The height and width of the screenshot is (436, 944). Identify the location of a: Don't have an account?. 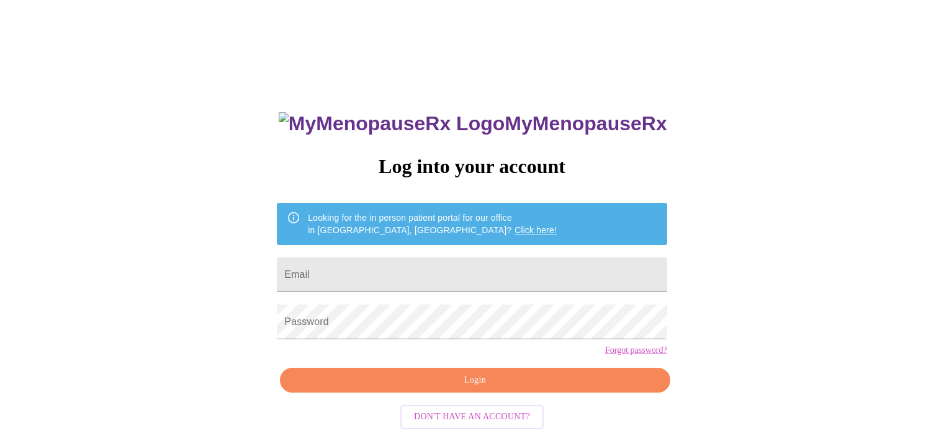
(471, 416).